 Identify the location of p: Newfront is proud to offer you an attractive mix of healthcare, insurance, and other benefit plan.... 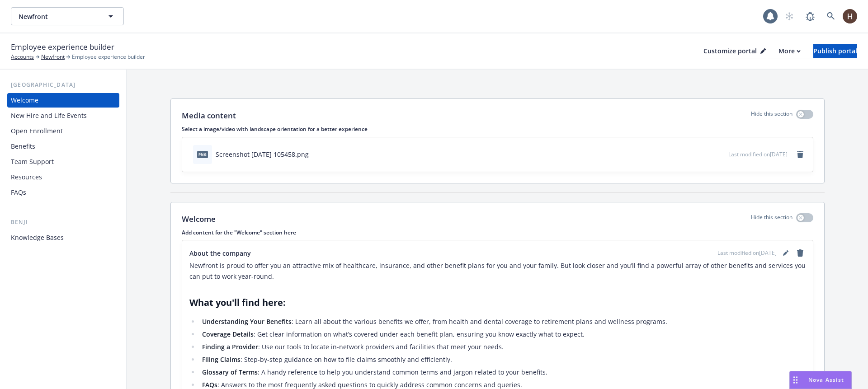
(497, 271).